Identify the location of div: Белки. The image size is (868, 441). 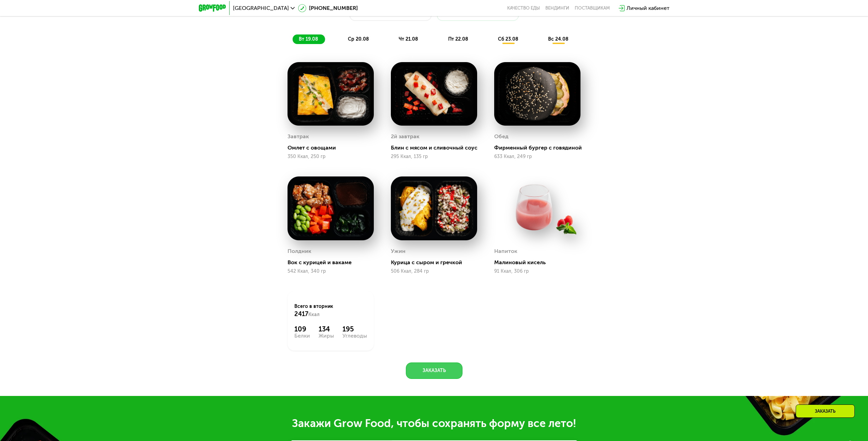
(302, 336).